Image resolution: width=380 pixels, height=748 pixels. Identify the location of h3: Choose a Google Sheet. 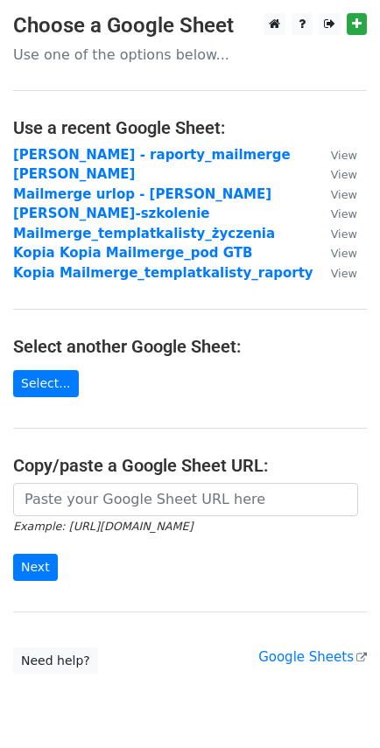
(190, 25).